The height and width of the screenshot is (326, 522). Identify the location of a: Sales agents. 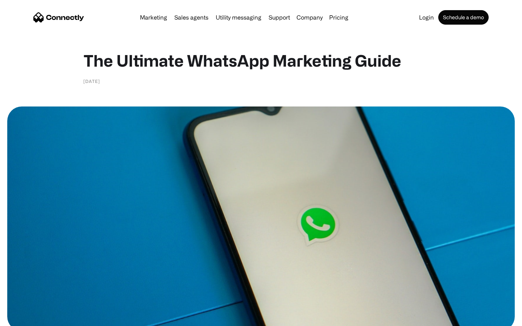
(191, 17).